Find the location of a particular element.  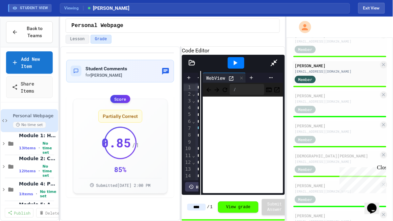

span: 12 items is located at coordinates (27, 171).